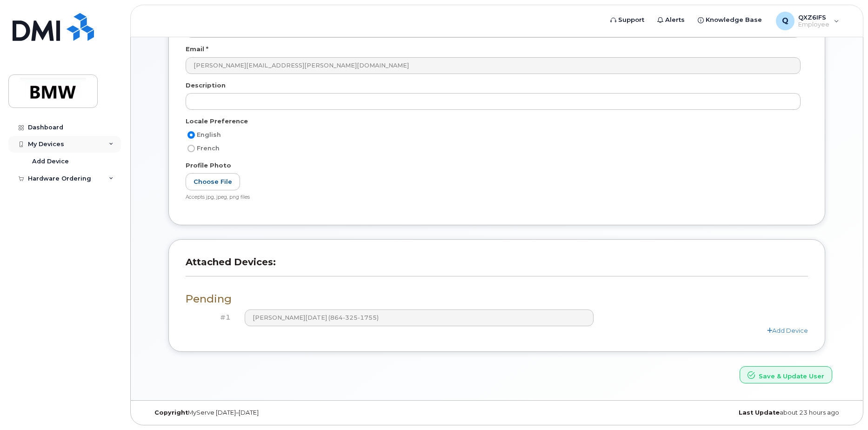 The width and height of the screenshot is (868, 430). Describe the element at coordinates (217, 121) in the screenshot. I see `label: Locale Preference` at that location.